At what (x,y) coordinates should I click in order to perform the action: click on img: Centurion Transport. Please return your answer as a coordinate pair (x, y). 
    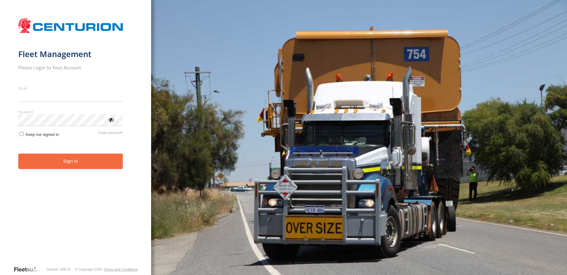
    Looking at the image, I should click on (71, 26).